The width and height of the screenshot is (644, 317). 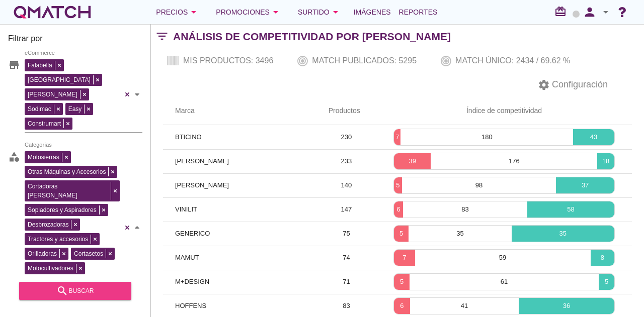 What do you see at coordinates (191, 306) in the screenshot?
I see `span: HOFFENS` at bounding box center [191, 306].